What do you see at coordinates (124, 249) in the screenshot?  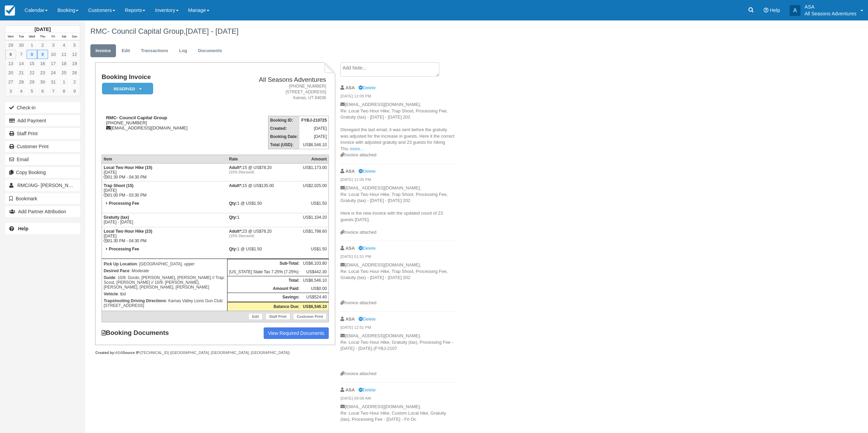 I see `strong: Processing Fee` at bounding box center [124, 249].